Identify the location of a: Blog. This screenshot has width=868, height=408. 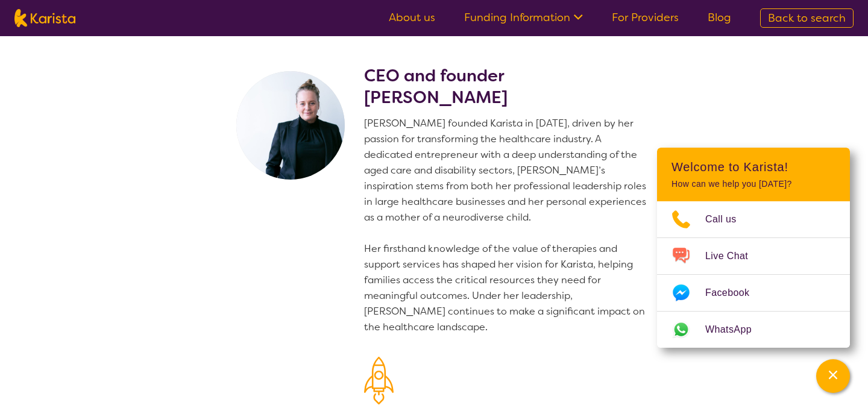
(718, 18).